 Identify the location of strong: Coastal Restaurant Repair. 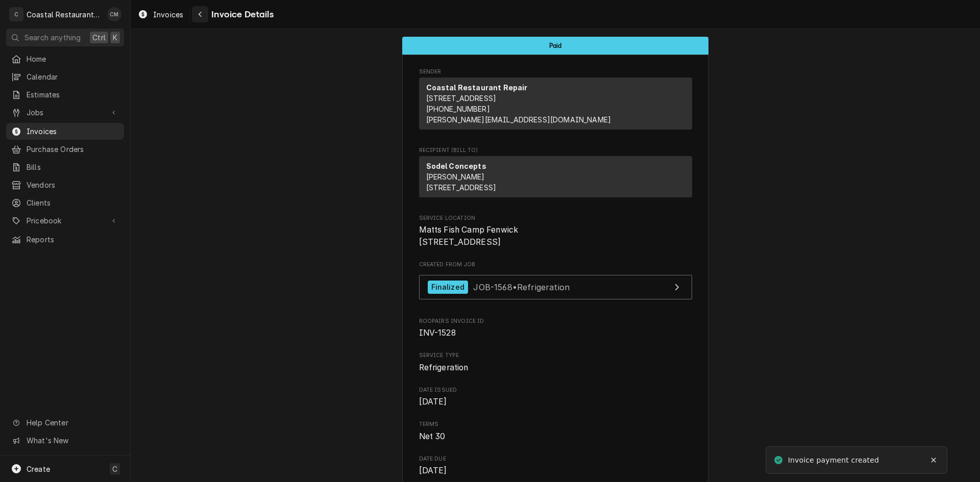
(477, 88).